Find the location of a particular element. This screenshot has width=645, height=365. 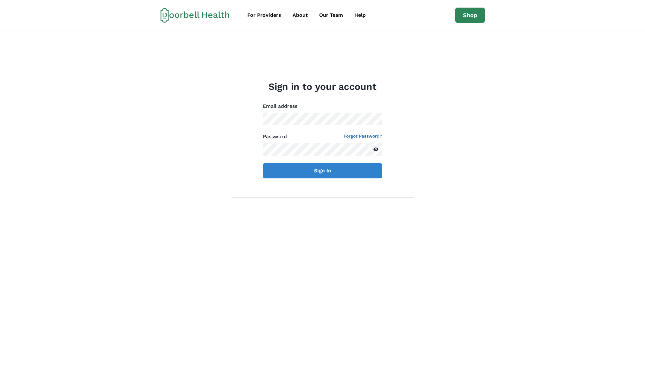

button: Sign In is located at coordinates (322, 171).